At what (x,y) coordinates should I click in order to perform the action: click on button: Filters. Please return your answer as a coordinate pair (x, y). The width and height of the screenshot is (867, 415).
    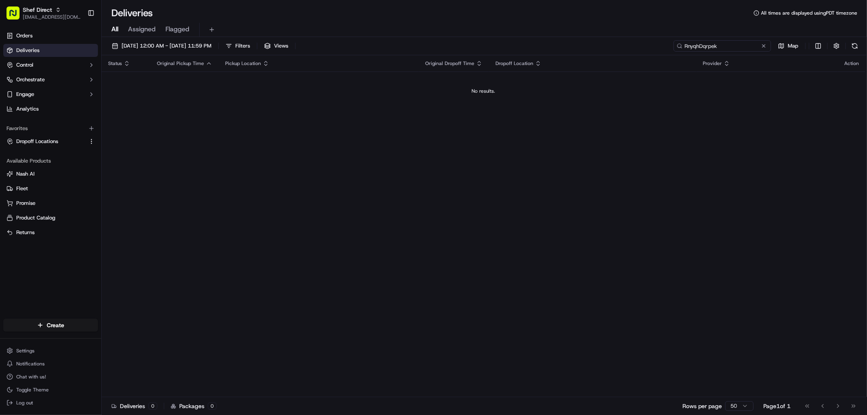
    Looking at the image, I should click on (238, 46).